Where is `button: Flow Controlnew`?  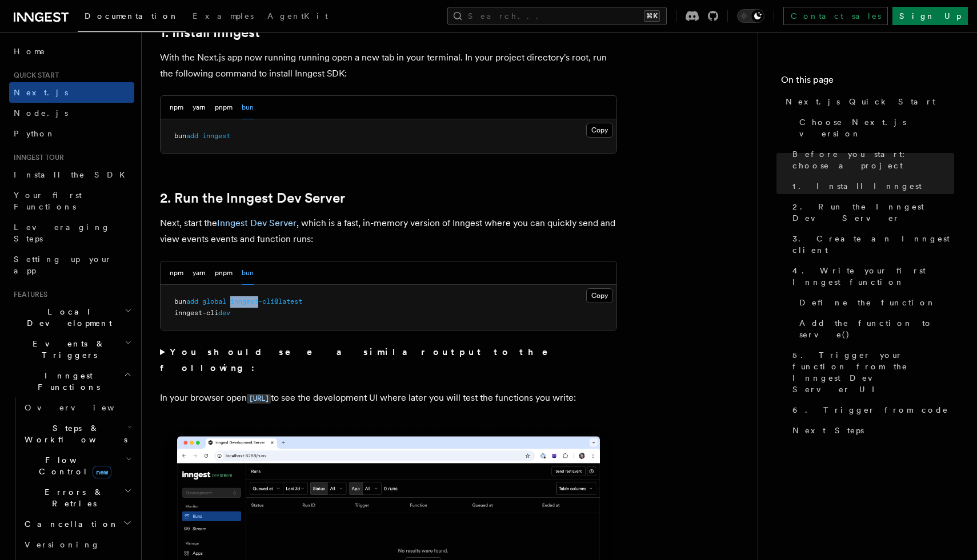
button: Flow Controlnew is located at coordinates (77, 466).